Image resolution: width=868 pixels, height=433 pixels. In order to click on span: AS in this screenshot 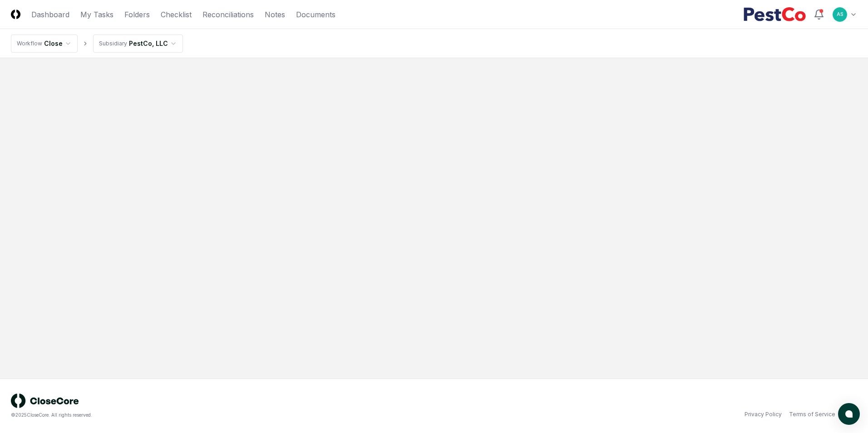, I will do `click(839, 14)`.